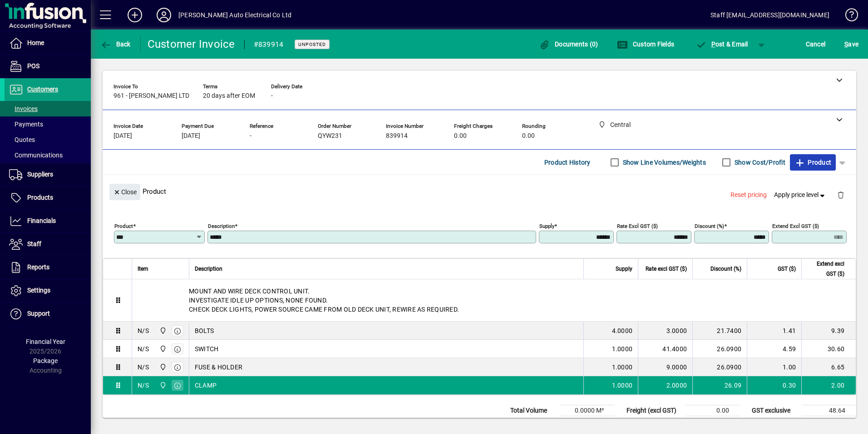 The height and width of the screenshot is (434, 868). Describe the element at coordinates (48, 108) in the screenshot. I see `a: Invoices` at that location.